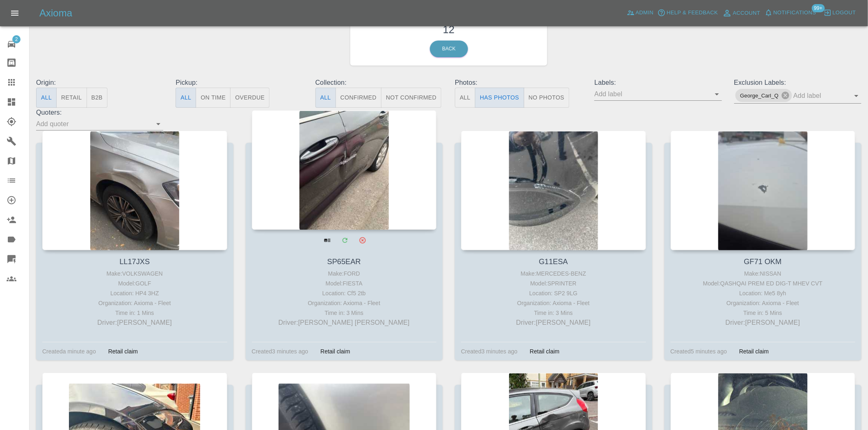 This screenshot has width=868, height=430. What do you see at coordinates (448, 30) in the screenshot?
I see `h3: 12` at bounding box center [448, 30].